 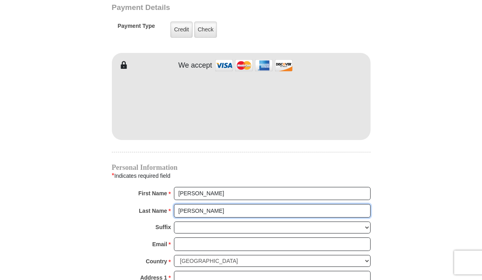 I want to click on h5: Payment Type, so click(x=137, y=28).